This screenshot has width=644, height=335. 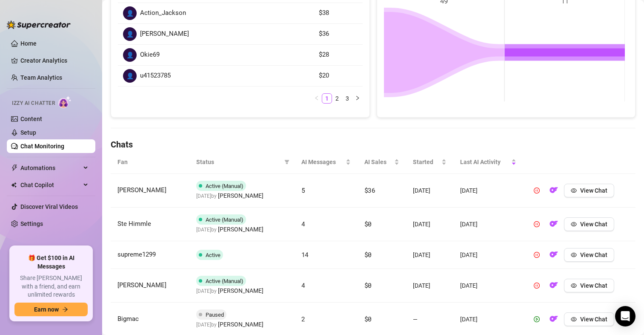 I want to click on span: Action_Jackson, so click(x=163, y=13).